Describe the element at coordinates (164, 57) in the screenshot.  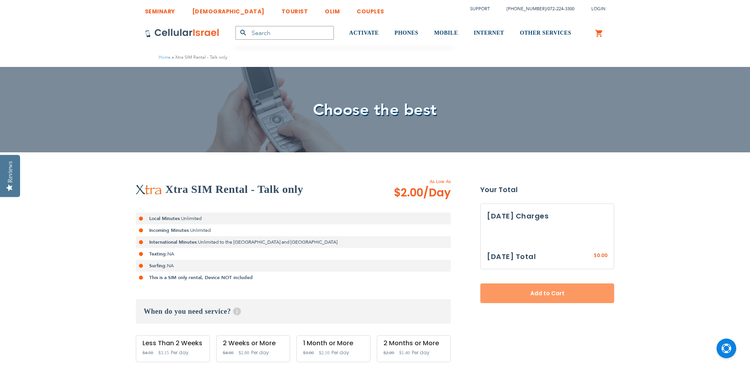
I see `a: Home` at that location.